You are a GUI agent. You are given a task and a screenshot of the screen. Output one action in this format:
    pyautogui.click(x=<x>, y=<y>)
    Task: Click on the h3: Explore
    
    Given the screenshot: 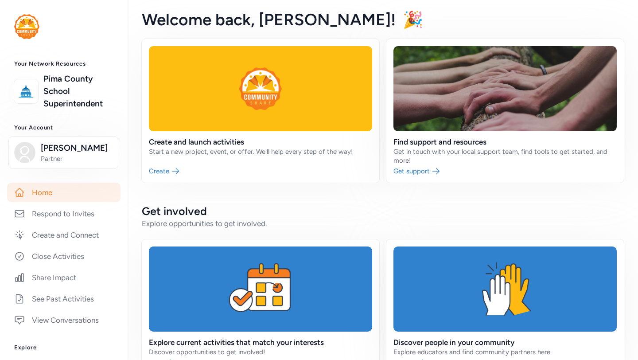 What is the action you would take?
    pyautogui.click(x=64, y=348)
    